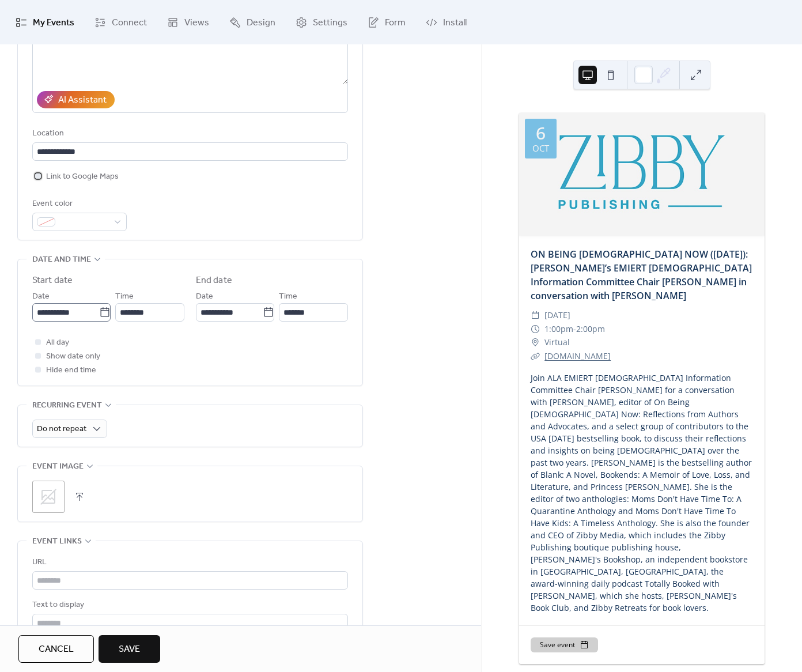 Image resolution: width=802 pixels, height=672 pixels. I want to click on div: Start date, so click(53, 281).